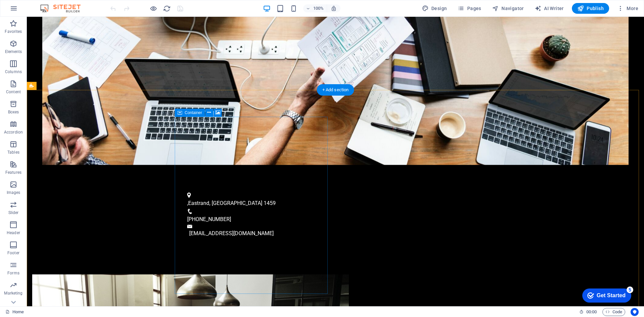 Image resolution: width=644 pixels, height=317 pixels. Describe the element at coordinates (549, 9) in the screenshot. I see `button: AI Writer` at that location.